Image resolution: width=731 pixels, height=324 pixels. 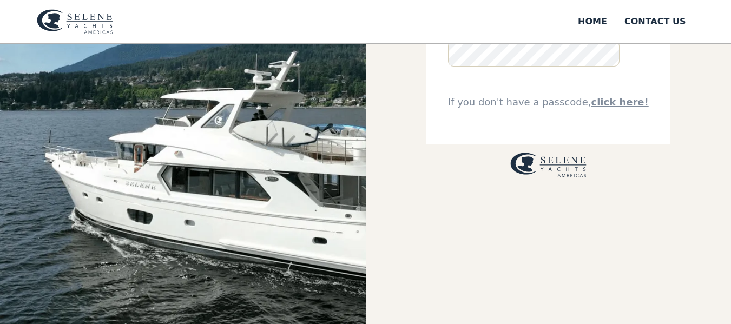 I want to click on div: If you don't have a passcode,, so click(x=548, y=102).